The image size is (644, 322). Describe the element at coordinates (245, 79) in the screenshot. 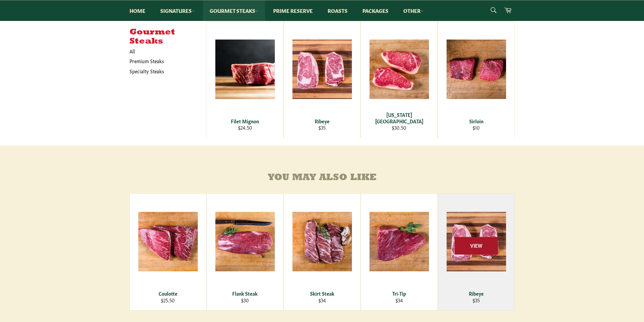

I see `a: Filet Mignon Filet Mignon $24.50` at that location.